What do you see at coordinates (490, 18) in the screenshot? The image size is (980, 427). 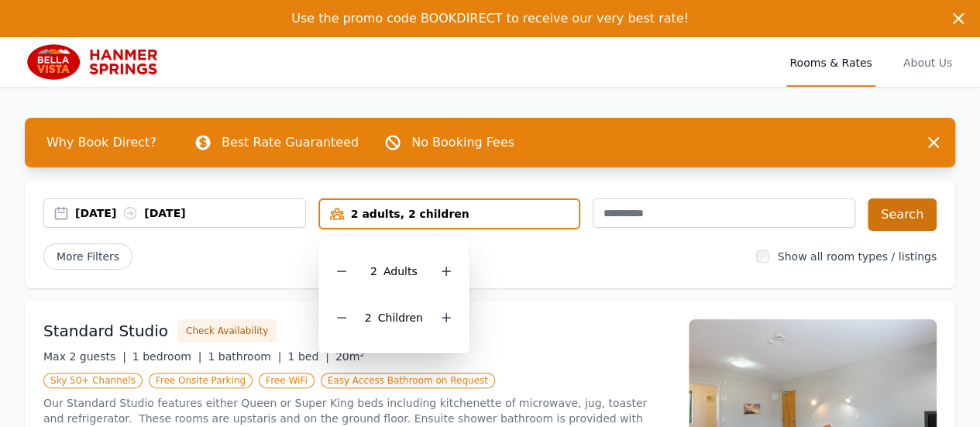 I see `span: Use the promo code BOOKDIRECT to receive our very best rate!` at bounding box center [490, 18].